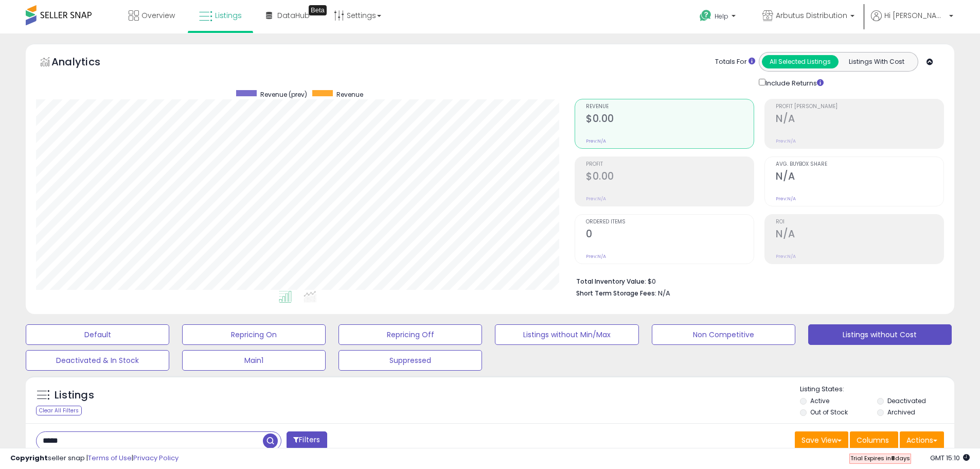 The image size is (980, 469). Describe the element at coordinates (74, 395) in the screenshot. I see `h5: Listings` at that location.